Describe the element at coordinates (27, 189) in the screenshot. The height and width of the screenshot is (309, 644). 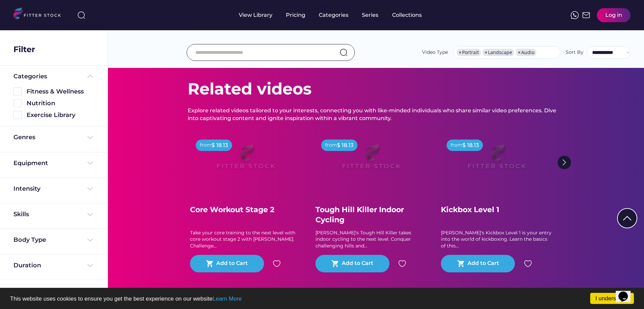
I see `div: Intensity` at that location.